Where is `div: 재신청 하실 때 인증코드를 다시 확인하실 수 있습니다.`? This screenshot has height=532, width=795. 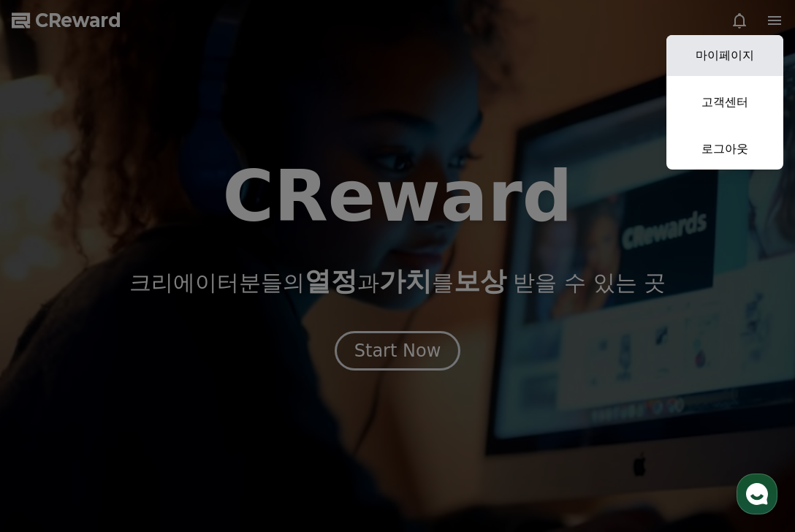
div: 재신청 하실 때 인증코드를 다시 확인하실 수 있습니다. is located at coordinates (145, 72).